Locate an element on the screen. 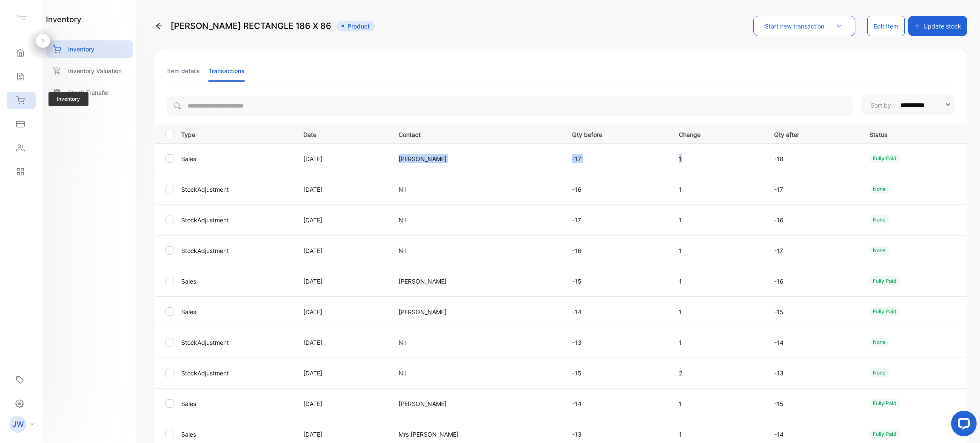 The width and height of the screenshot is (980, 443). span: Inventory is located at coordinates (68, 99).